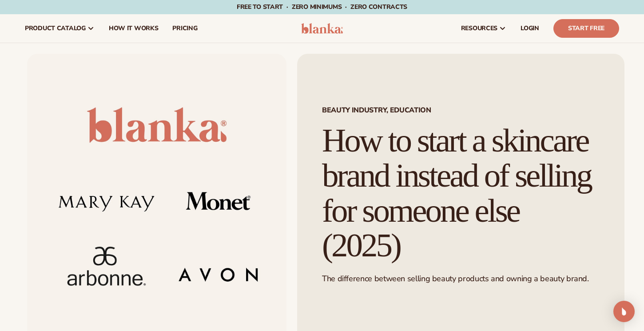 The image size is (644, 331). Describe the element at coordinates (460, 278) in the screenshot. I see `p: The difference between selling beauty products and owning a beauty brand.` at that location.